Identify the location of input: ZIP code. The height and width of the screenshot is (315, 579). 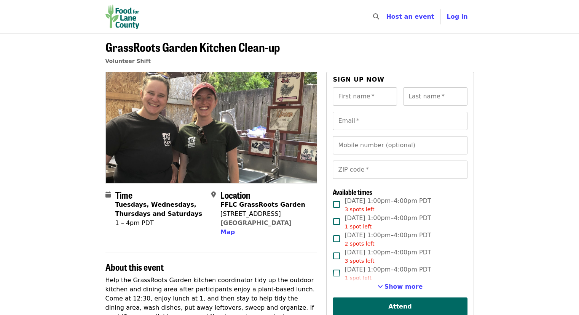
(400, 169).